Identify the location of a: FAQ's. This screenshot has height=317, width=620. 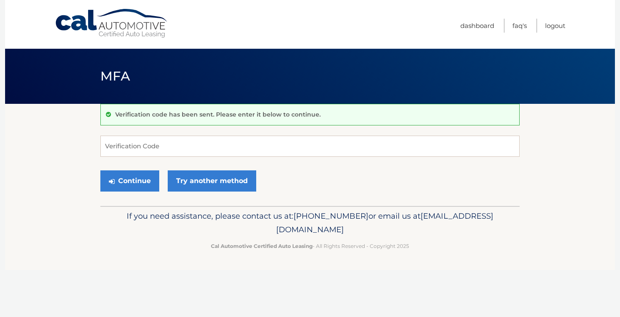
(520, 25).